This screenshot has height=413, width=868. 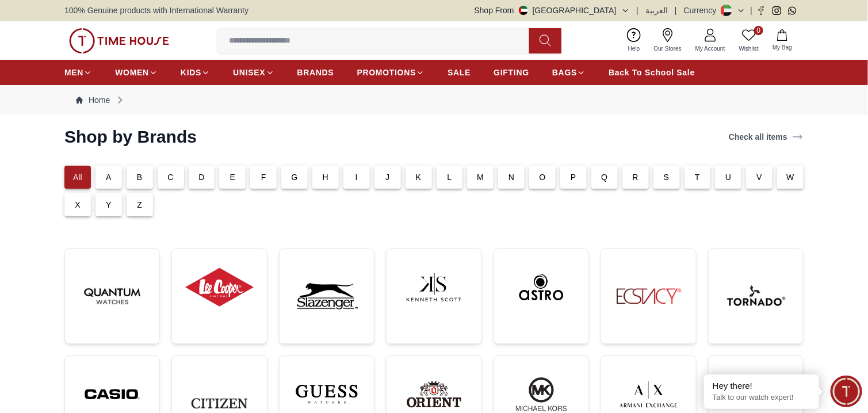 What do you see at coordinates (759, 31) in the screenshot?
I see `span: 0` at bounding box center [759, 31].